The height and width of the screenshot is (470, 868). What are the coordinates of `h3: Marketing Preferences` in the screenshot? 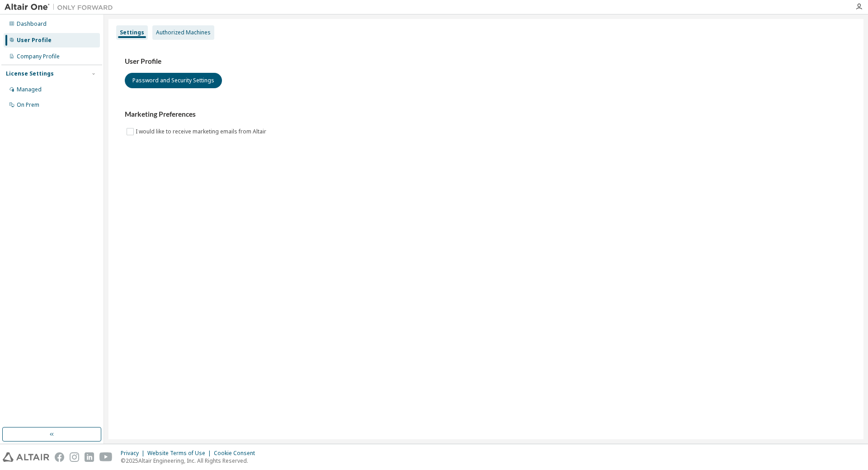 It's located at (486, 114).